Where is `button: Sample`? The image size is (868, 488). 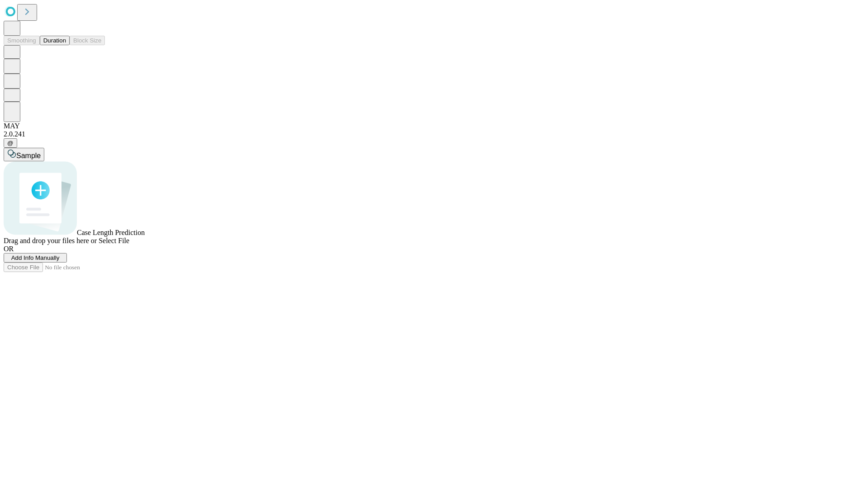
button: Sample is located at coordinates (24, 154).